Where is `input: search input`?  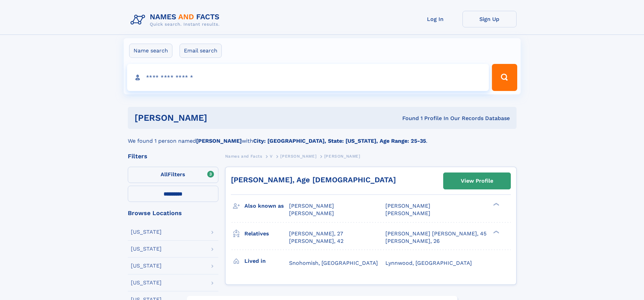 input: search input is located at coordinates (308, 77).